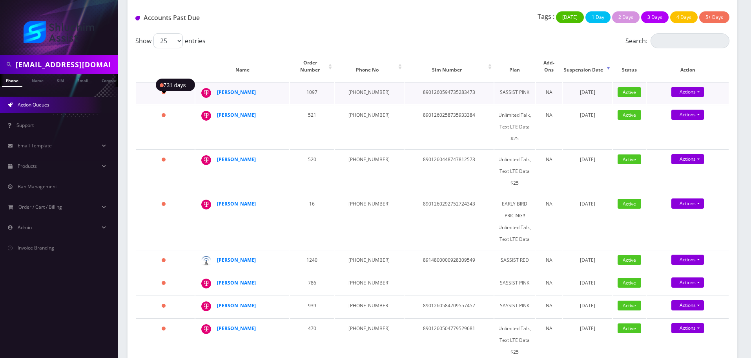 The height and width of the screenshot is (358, 751). I want to click on button: 2 Days, so click(626, 17).